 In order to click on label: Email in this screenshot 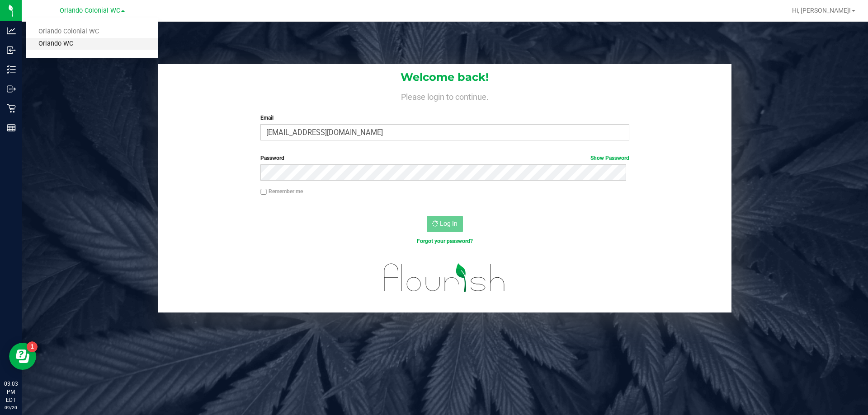, I will do `click(445, 117)`.